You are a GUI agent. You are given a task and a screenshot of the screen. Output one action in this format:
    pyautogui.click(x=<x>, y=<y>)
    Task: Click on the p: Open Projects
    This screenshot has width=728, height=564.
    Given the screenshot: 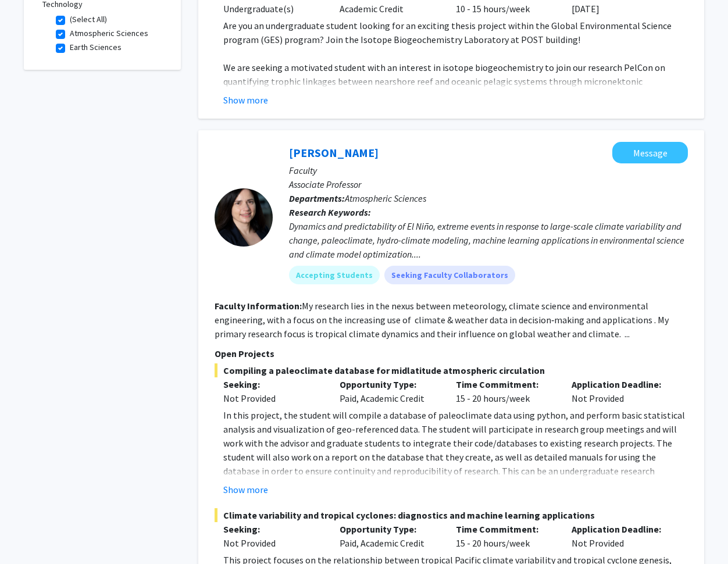 What is the action you would take?
    pyautogui.click(x=451, y=353)
    